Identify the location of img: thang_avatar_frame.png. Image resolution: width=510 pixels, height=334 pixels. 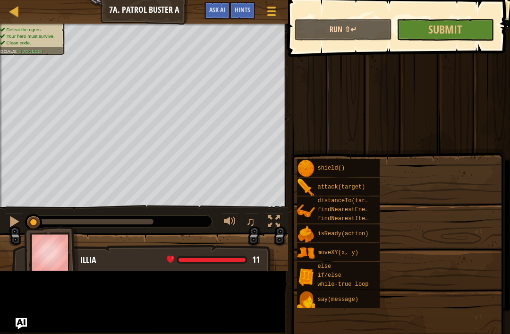
(51, 252).